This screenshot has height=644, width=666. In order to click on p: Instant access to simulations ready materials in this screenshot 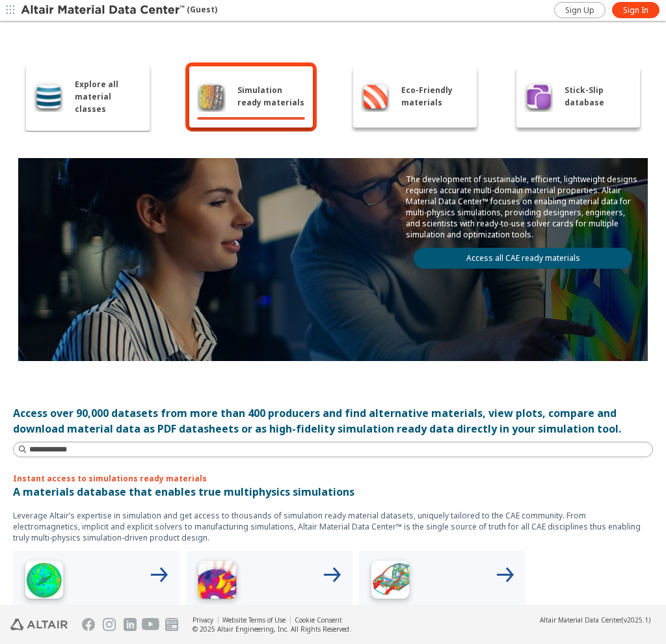, I will do `click(333, 478)`.